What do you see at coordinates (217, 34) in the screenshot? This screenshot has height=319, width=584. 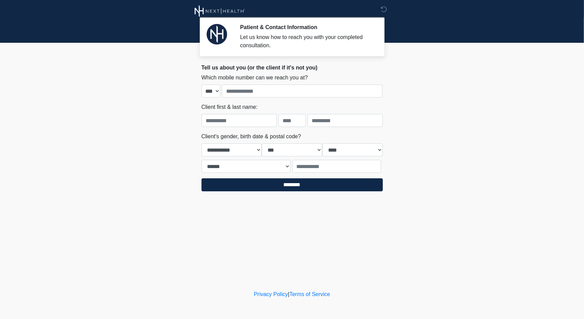 I see `img: Agent Avatar` at bounding box center [217, 34].